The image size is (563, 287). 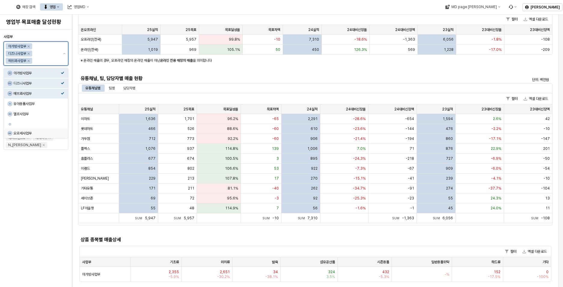 What do you see at coordinates (256, 240) in the screenshot?
I see `h5: 상품 종목별 매출상세` at bounding box center [256, 240].